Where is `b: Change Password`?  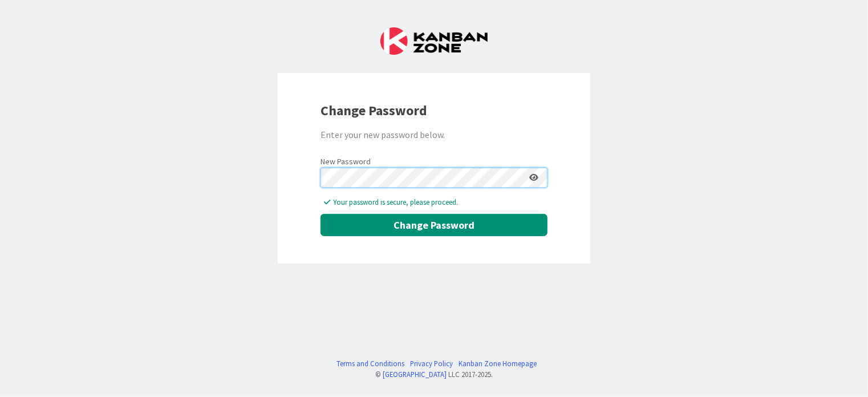
b: Change Password is located at coordinates (373, 110).